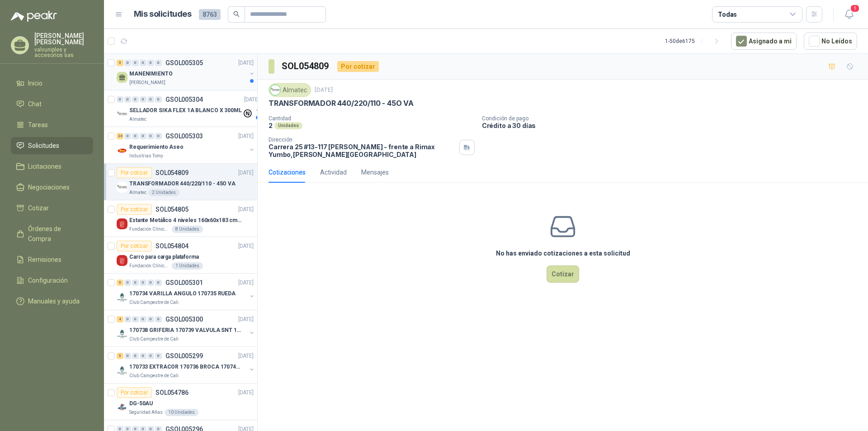 The image size is (868, 431). What do you see at coordinates (184, 320) in the screenshot?
I see `p: GSOL005300` at bounding box center [184, 320].